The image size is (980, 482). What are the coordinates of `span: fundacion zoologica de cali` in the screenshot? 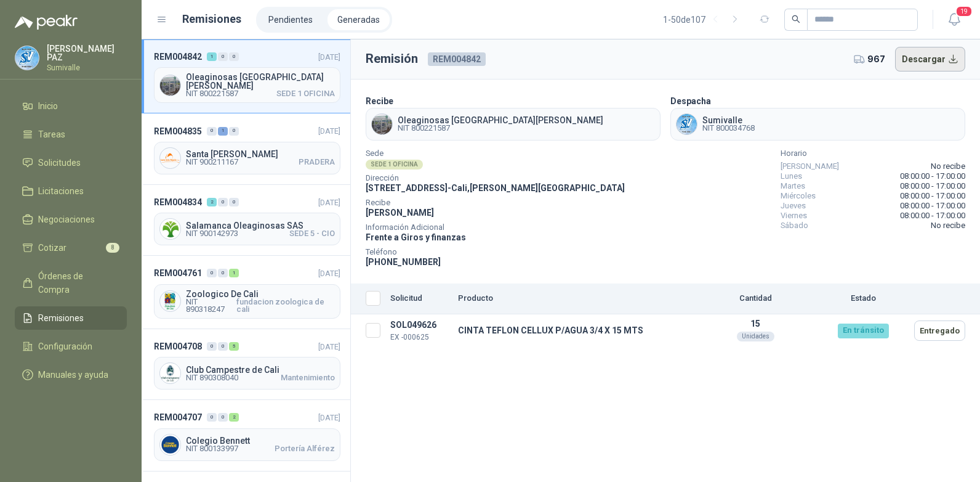 It's located at (285, 306).